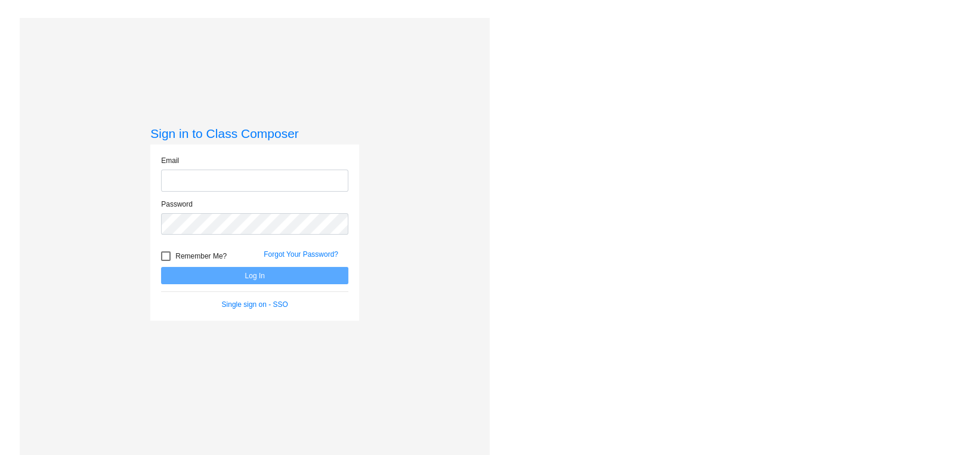  Describe the element at coordinates (300, 254) in the screenshot. I see `a: Forgot Your Password?` at that location.